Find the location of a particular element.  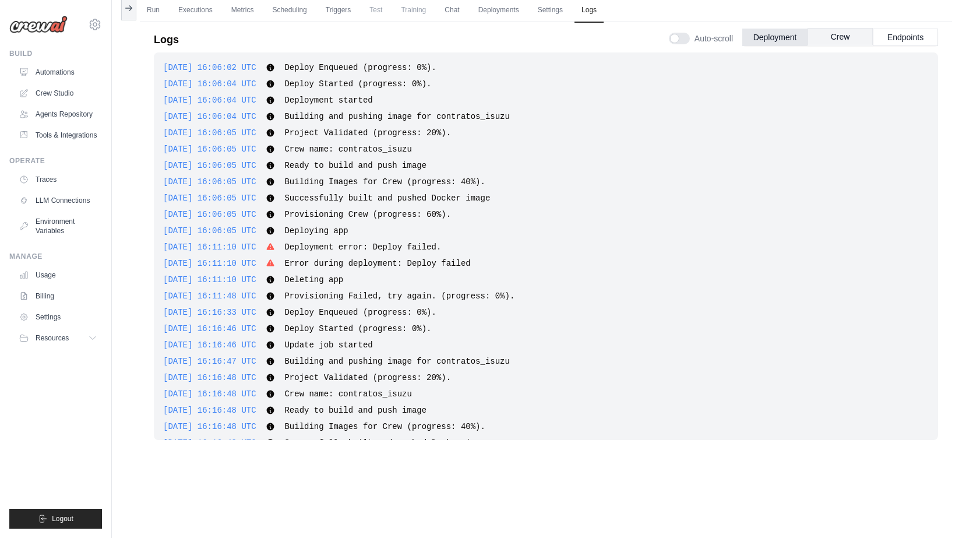

div: Widget de chat is located at coordinates (951, 510).